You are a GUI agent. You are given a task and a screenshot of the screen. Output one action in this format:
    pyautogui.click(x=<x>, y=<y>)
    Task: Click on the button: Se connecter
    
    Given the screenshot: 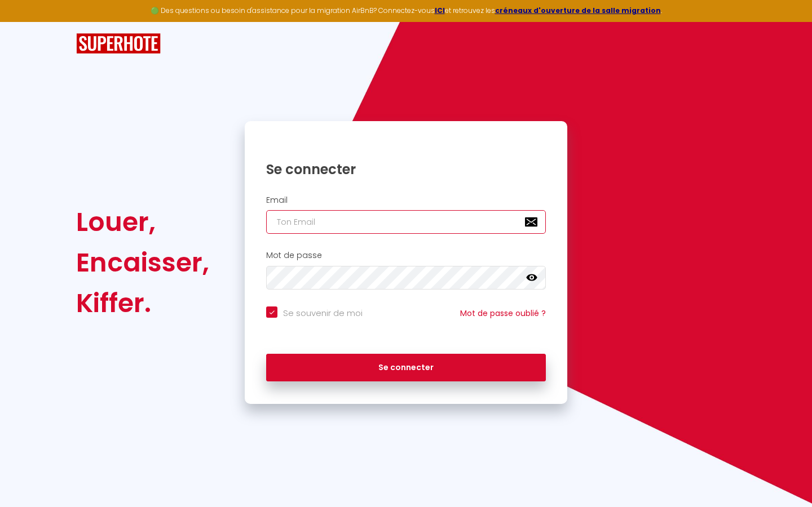 What is the action you would take?
    pyautogui.click(x=406, y=368)
    